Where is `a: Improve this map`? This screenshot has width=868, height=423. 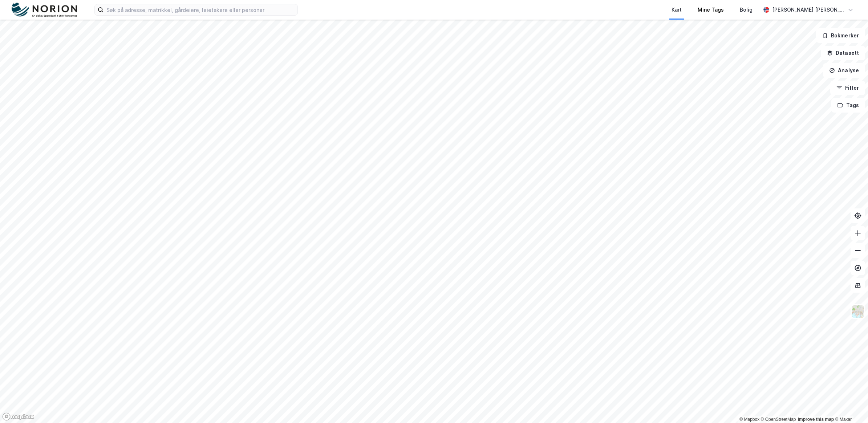
a: Improve this map is located at coordinates (816, 419).